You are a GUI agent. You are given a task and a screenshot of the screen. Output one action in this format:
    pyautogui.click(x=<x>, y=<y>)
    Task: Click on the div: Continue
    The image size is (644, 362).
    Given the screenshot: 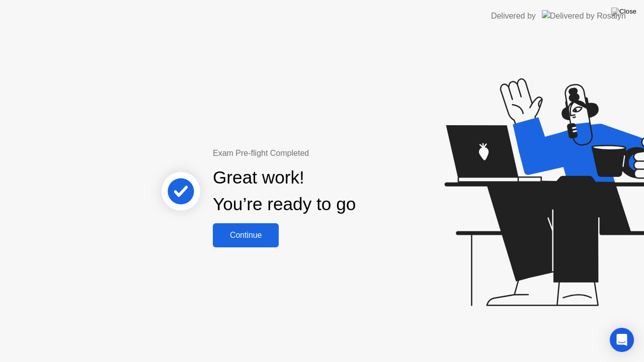 What is the action you would take?
    pyautogui.click(x=246, y=236)
    